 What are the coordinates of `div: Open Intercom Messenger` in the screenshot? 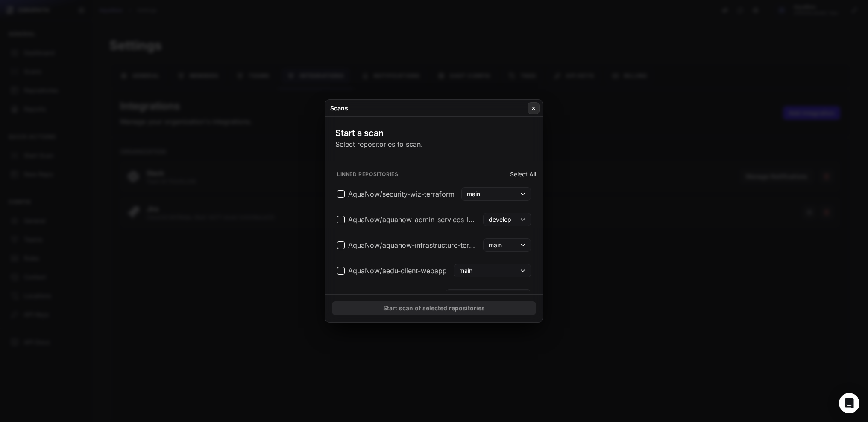 It's located at (849, 404).